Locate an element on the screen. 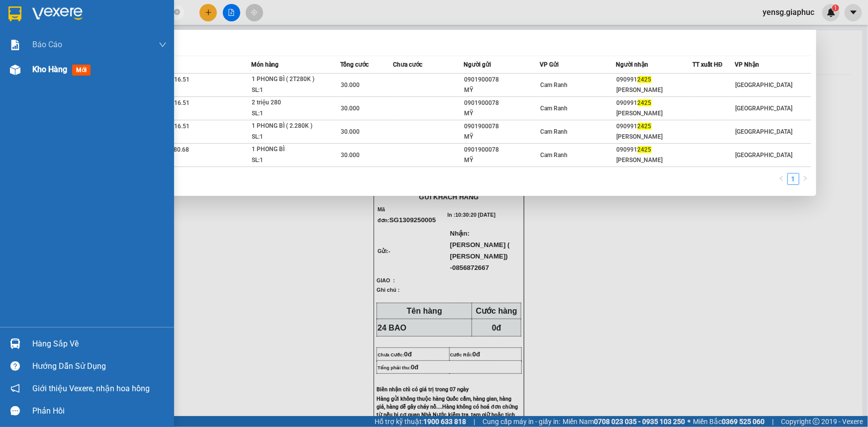 The image size is (868, 427). div: Phản hồi is located at coordinates (100, 411).